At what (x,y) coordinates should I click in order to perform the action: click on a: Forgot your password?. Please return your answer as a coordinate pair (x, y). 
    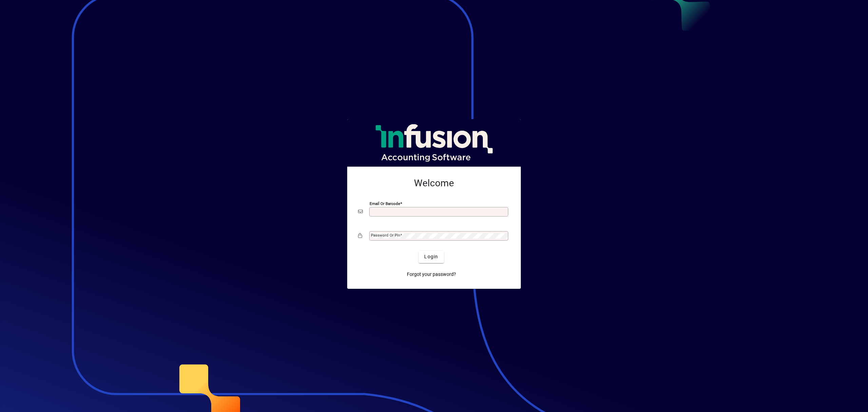
    Looking at the image, I should click on (431, 274).